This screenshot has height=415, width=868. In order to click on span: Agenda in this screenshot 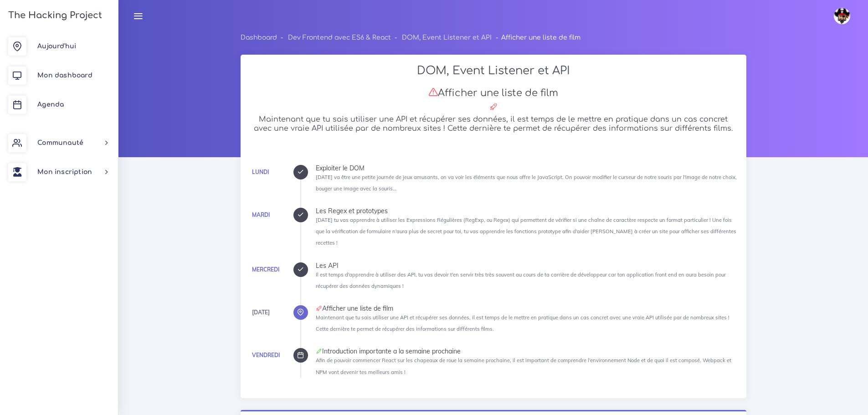, I will do `click(50, 104)`.